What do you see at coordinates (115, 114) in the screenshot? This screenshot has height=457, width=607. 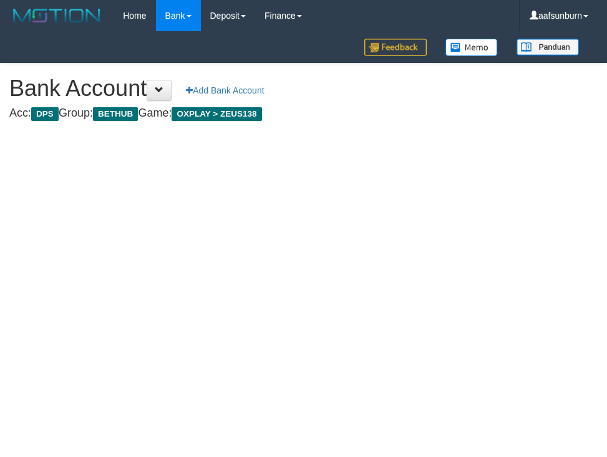 I see `span: BETHUB` at bounding box center [115, 114].